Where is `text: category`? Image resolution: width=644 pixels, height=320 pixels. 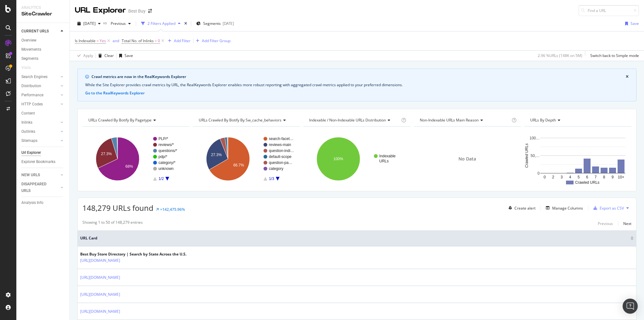 text: category is located at coordinates (276, 169).